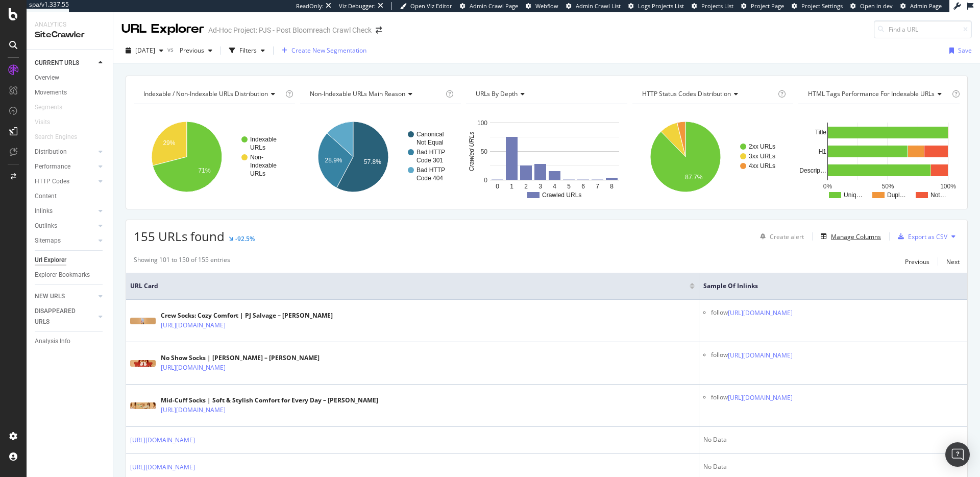  I want to click on a: CURRENT URLS, so click(65, 63).